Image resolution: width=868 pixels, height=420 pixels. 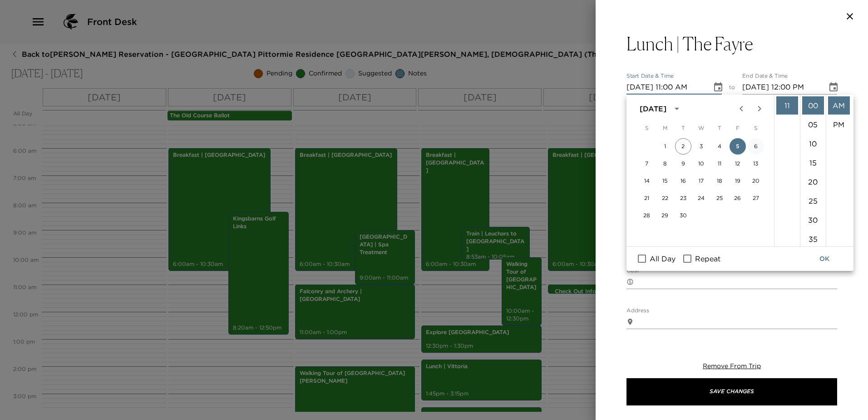 What do you see at coordinates (731, 89) in the screenshot?
I see `span: to` at bounding box center [731, 89].